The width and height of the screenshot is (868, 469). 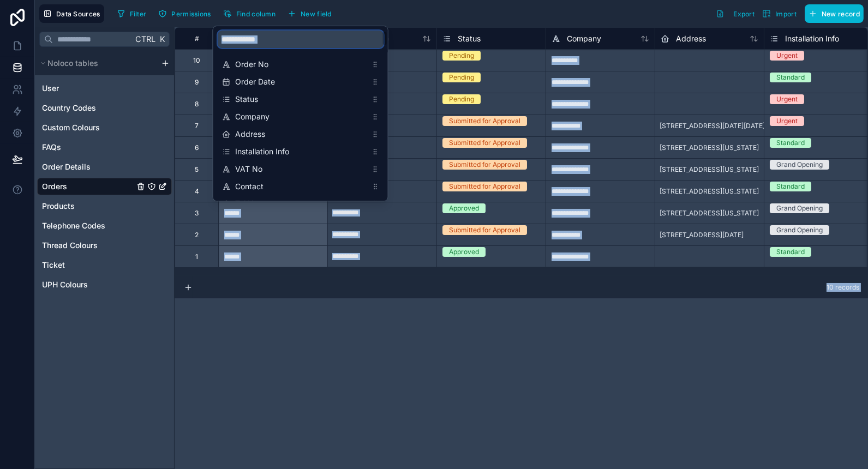 I want to click on a: Order Details, so click(x=88, y=167).